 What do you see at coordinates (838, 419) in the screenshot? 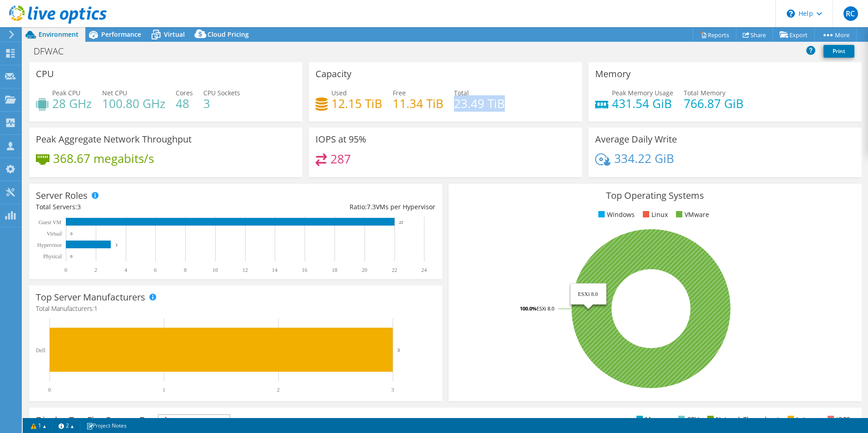
I see `li: IOPS` at bounding box center [838, 419].